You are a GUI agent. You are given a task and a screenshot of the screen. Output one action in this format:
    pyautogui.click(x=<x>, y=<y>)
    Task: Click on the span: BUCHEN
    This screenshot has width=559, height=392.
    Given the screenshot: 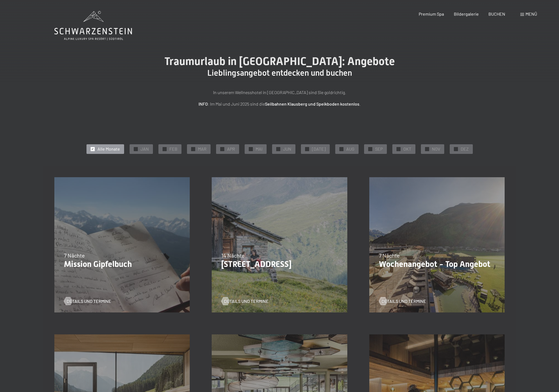 What is the action you would take?
    pyautogui.click(x=497, y=14)
    